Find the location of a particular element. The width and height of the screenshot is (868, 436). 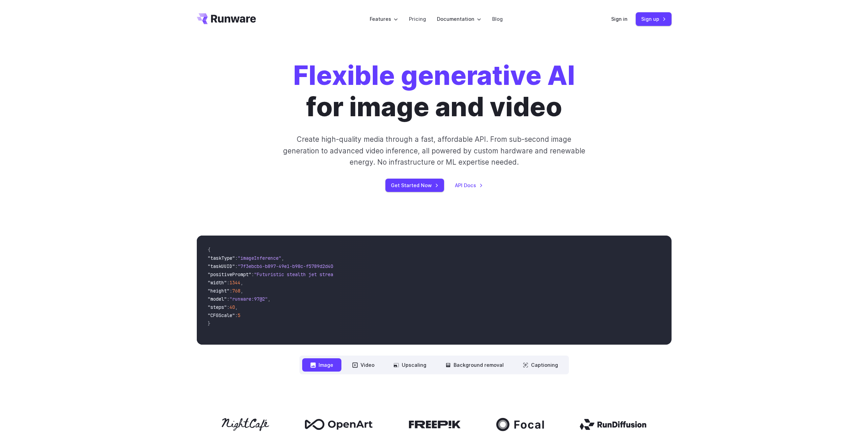

span: "taskType" is located at coordinates (222, 258).